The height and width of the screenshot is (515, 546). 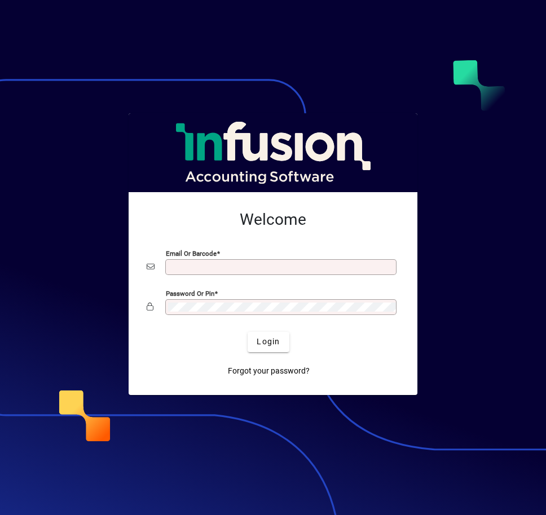 What do you see at coordinates (273, 220) in the screenshot?
I see `h2: Welcome` at bounding box center [273, 220].